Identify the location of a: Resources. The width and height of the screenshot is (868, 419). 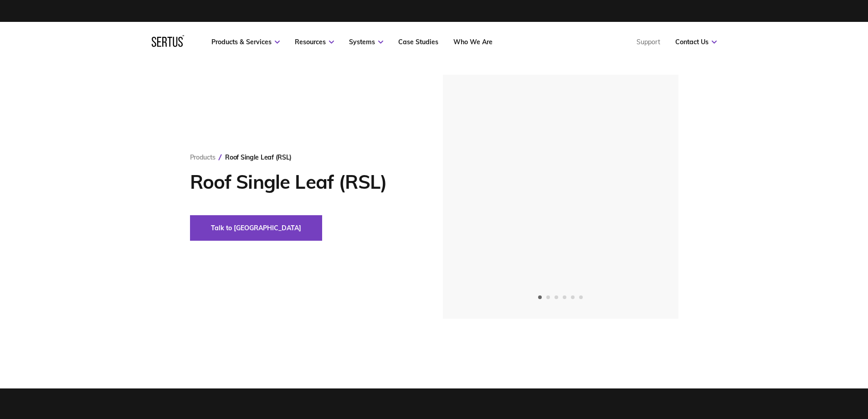
(314, 42).